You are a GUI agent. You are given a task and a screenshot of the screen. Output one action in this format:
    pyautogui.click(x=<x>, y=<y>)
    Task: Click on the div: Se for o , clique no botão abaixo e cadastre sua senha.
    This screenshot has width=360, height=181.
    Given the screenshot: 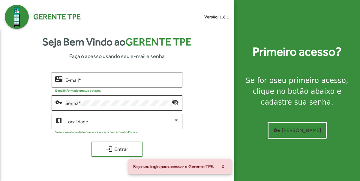 What is the action you would take?
    pyautogui.click(x=297, y=91)
    